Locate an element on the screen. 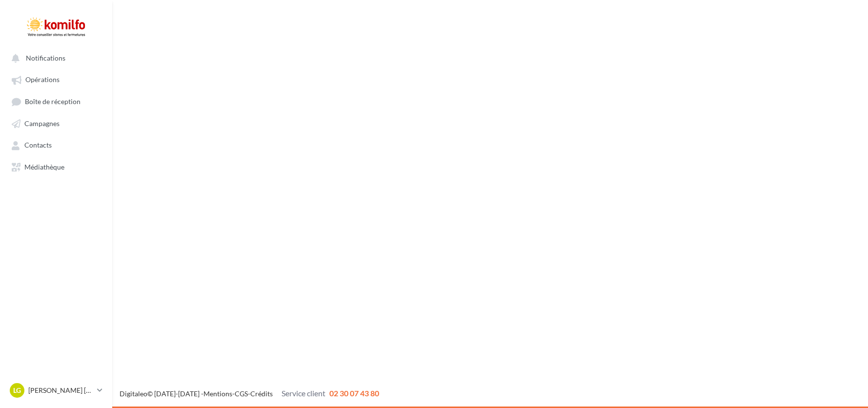 The height and width of the screenshot is (408, 868). a: Opérations is located at coordinates (56, 79).